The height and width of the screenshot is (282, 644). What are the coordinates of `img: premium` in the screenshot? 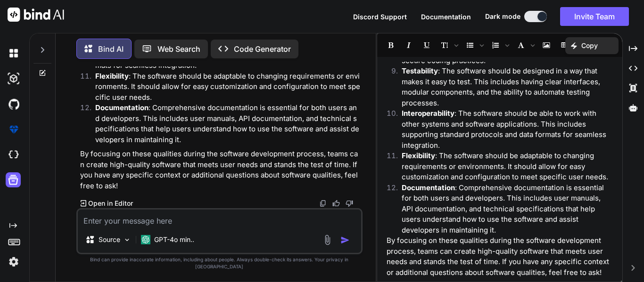 It's located at (14, 130).